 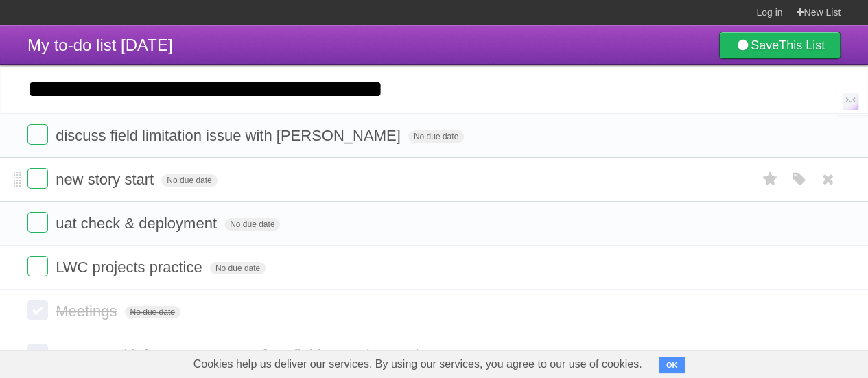 What do you see at coordinates (88, 310) in the screenshot?
I see `span: Meetings` at bounding box center [88, 310].